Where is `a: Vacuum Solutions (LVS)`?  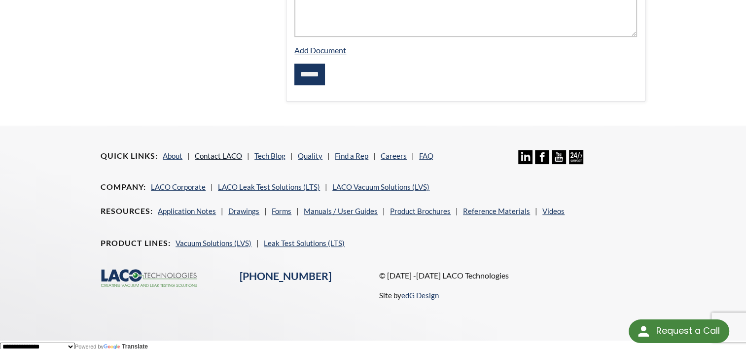 a: Vacuum Solutions (LVS) is located at coordinates (214, 243).